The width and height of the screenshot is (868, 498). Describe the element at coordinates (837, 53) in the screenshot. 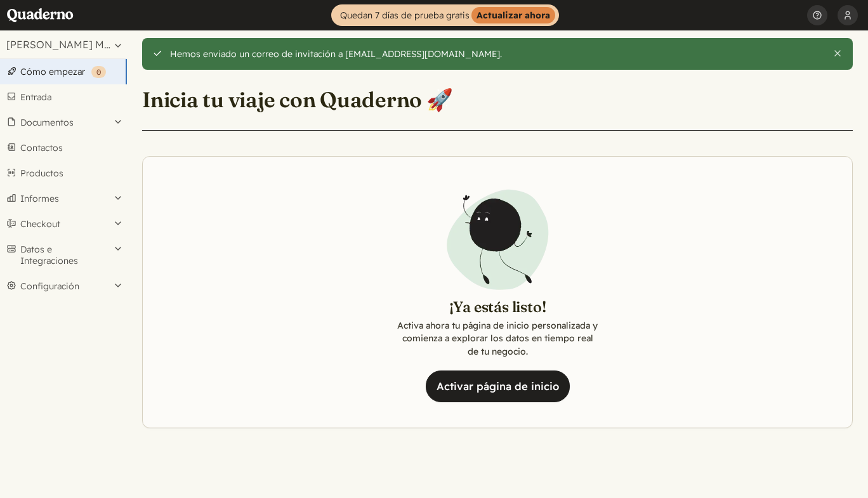

I see `button: Cierra esta alerta` at that location.